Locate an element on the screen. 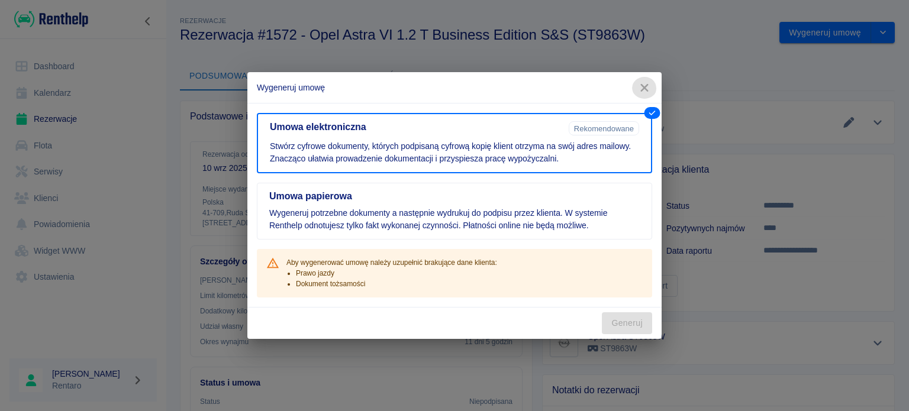  h5: Umowa elektroniczna is located at coordinates (416, 127).